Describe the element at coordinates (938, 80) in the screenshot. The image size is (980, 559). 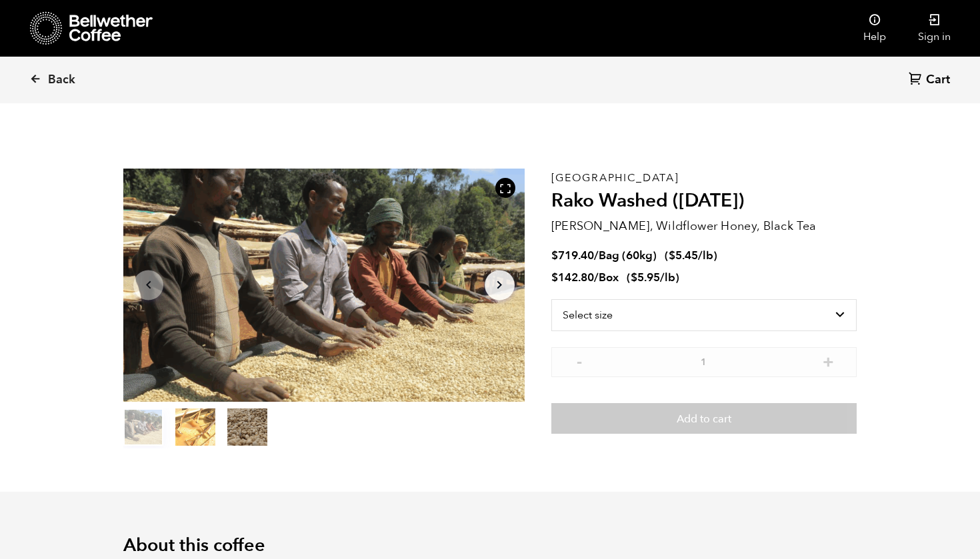
I see `span: Cart` at that location.